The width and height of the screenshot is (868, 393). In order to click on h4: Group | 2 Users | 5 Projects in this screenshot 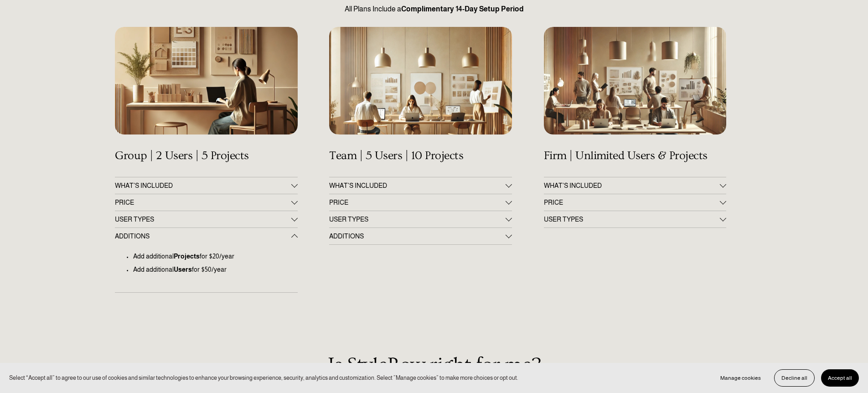, I will do `click(206, 156)`.